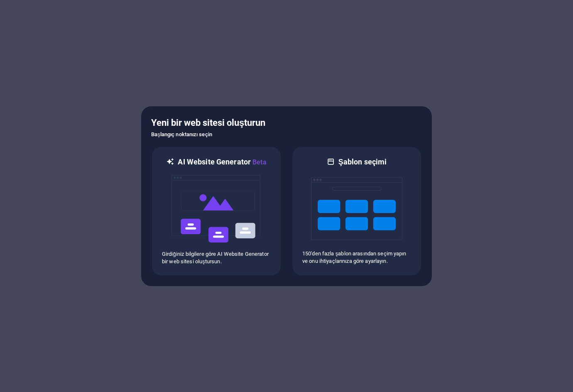 The image size is (573, 392). I want to click on p: Girdiğiniz bilgilere göre AI Website Generator bir web sitesi oluştursun., so click(216, 257).